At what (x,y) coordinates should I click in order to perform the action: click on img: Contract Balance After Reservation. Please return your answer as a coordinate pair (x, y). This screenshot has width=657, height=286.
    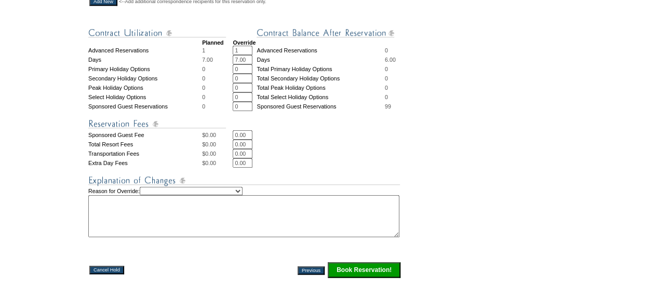
    Looking at the image, I should click on (325, 33).